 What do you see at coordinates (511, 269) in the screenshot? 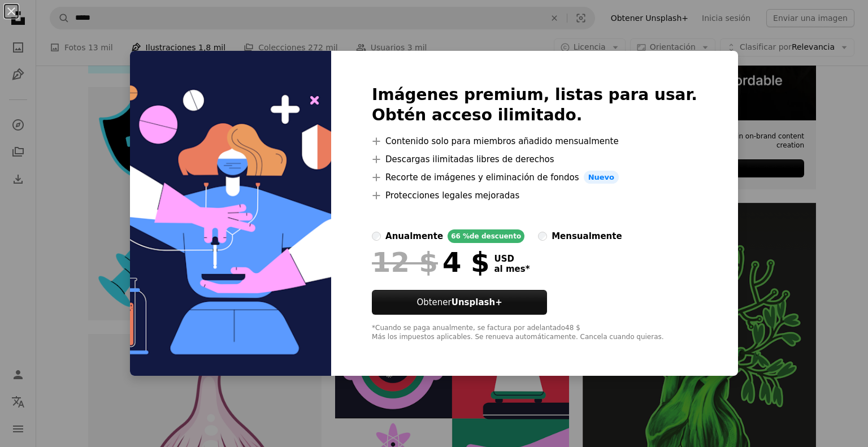
I see `span: al mes *` at bounding box center [511, 269].